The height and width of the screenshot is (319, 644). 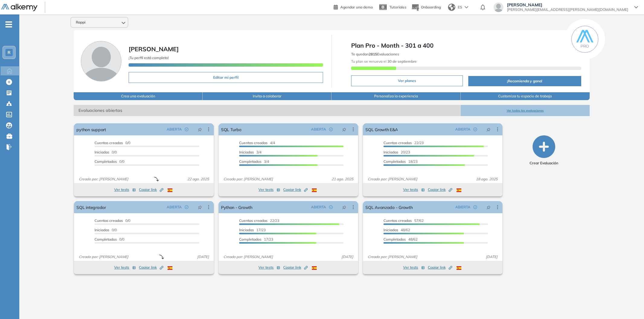 I want to click on span: ES, so click(x=459, y=7).